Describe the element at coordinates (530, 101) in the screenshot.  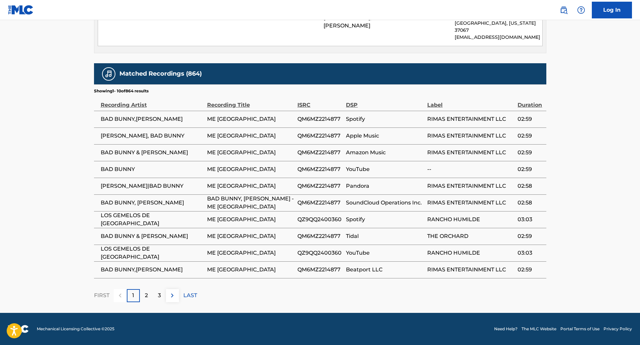
I see `div: Duration` at that location.